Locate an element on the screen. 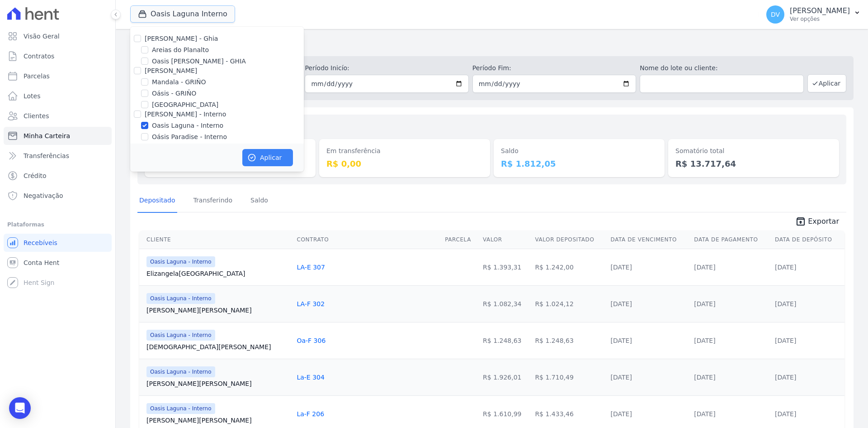 The height and width of the screenshot is (428, 868). a: Transferências is located at coordinates (58, 156).